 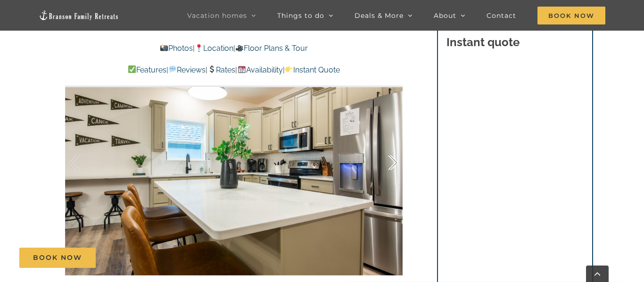 I want to click on a: Availability, so click(x=260, y=70).